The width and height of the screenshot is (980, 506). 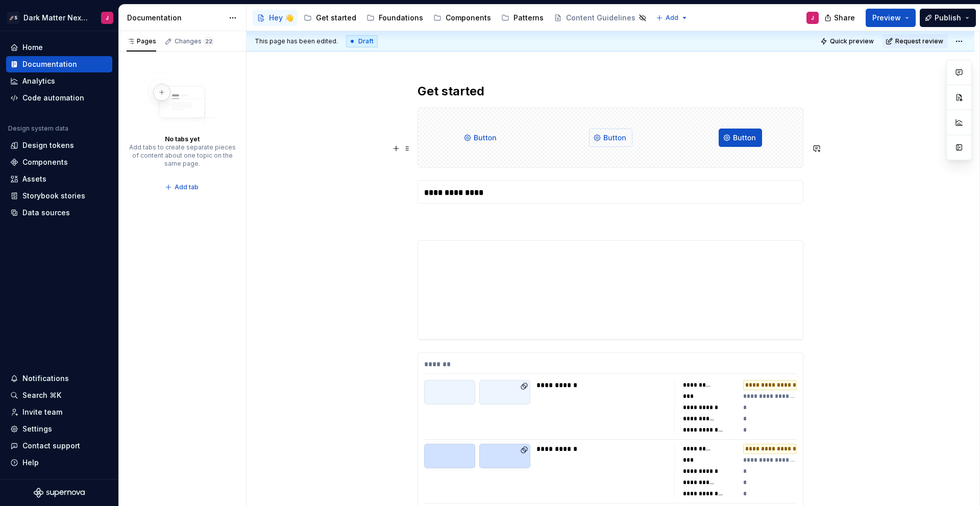 I want to click on div: Code automation, so click(x=53, y=98).